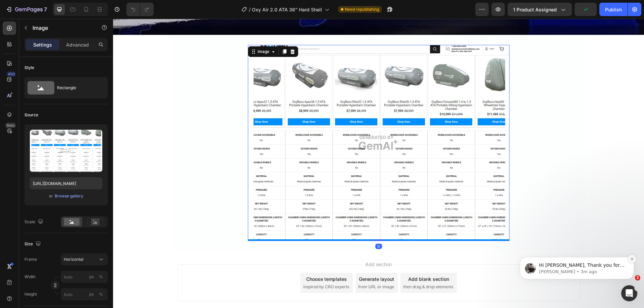 Image resolution: width=644 pixels, height=308 pixels. What do you see at coordinates (77, 45) in the screenshot?
I see `p: Advanced` at bounding box center [77, 45].